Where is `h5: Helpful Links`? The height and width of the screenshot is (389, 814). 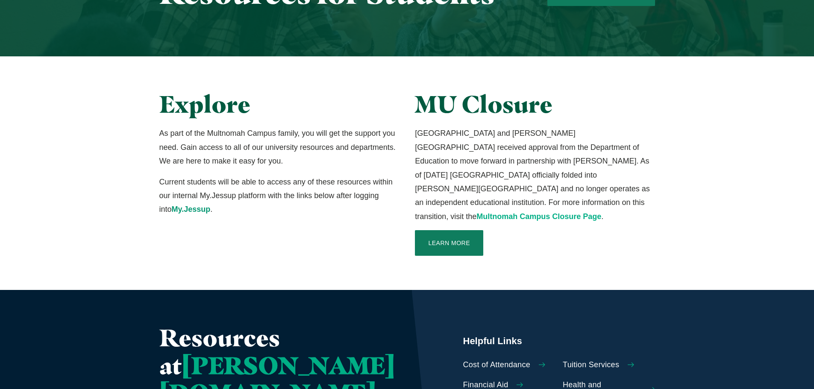
h5: Helpful Links is located at coordinates (559, 341).